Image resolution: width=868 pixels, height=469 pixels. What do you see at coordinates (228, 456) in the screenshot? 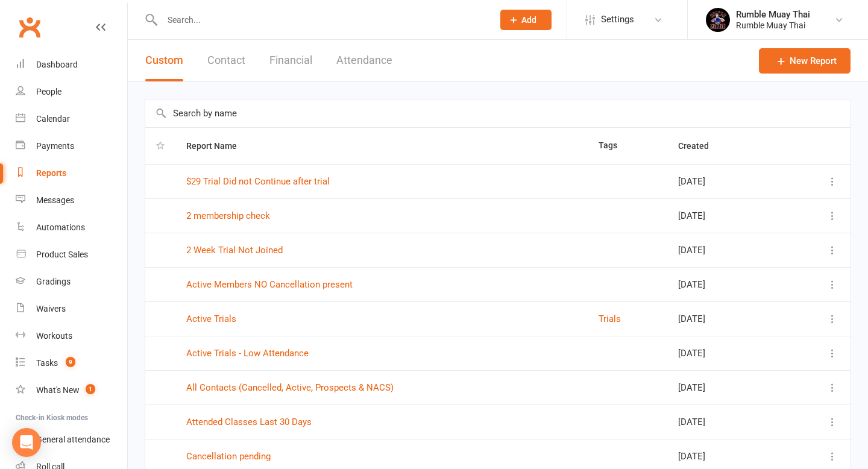
I see `a: Cancellation pending` at bounding box center [228, 456].